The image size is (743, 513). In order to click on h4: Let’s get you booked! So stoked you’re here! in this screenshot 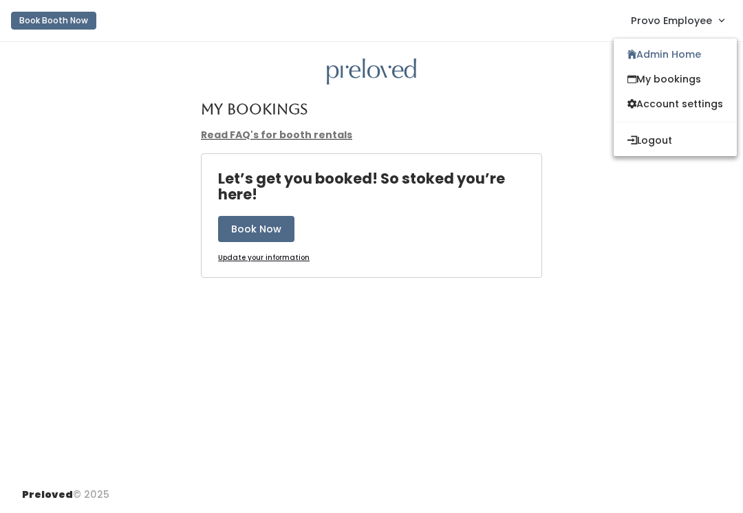, I will do `click(380, 186)`.